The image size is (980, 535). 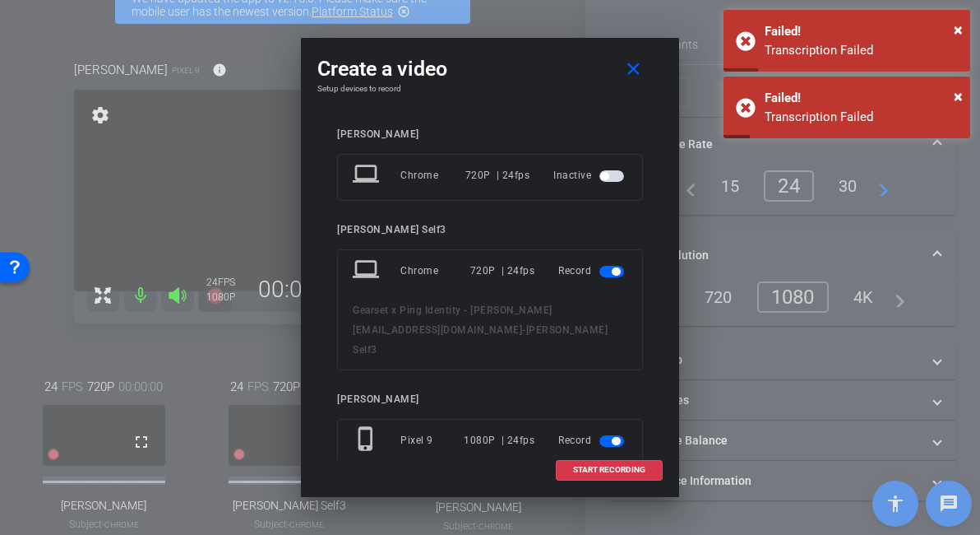 I want to click on div: Create a video, so click(x=490, y=69).